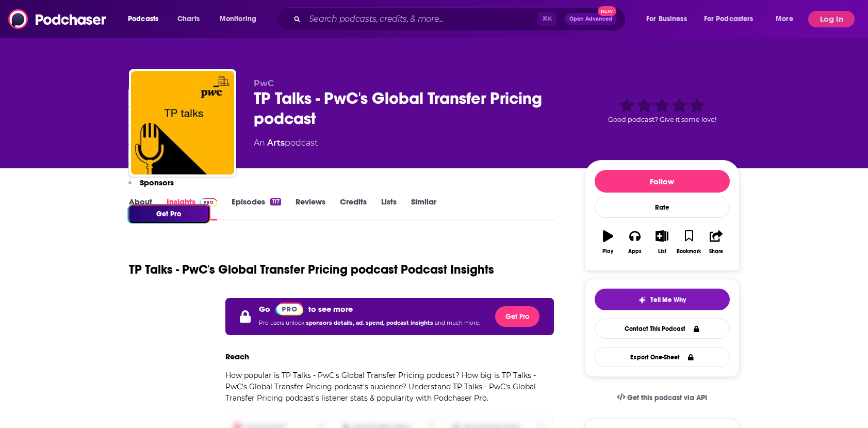  I want to click on span: More, so click(785, 19).